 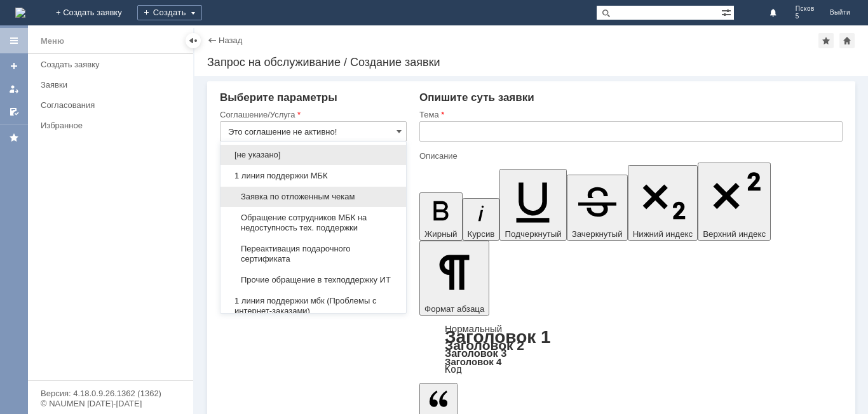 I want to click on a: Заголовок 4, so click(x=473, y=361).